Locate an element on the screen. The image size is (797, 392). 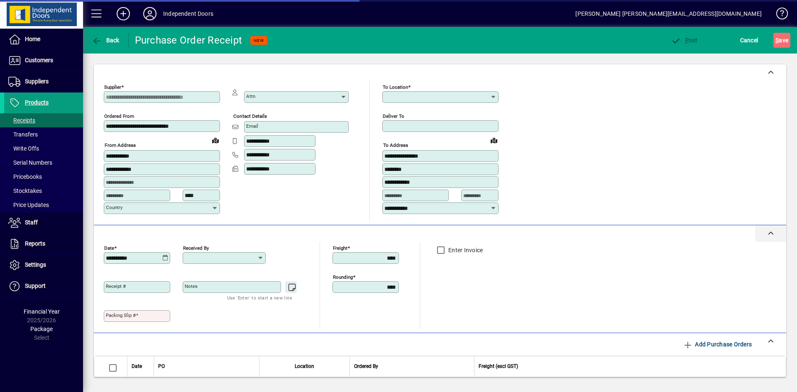
span: Home is located at coordinates (32, 39).